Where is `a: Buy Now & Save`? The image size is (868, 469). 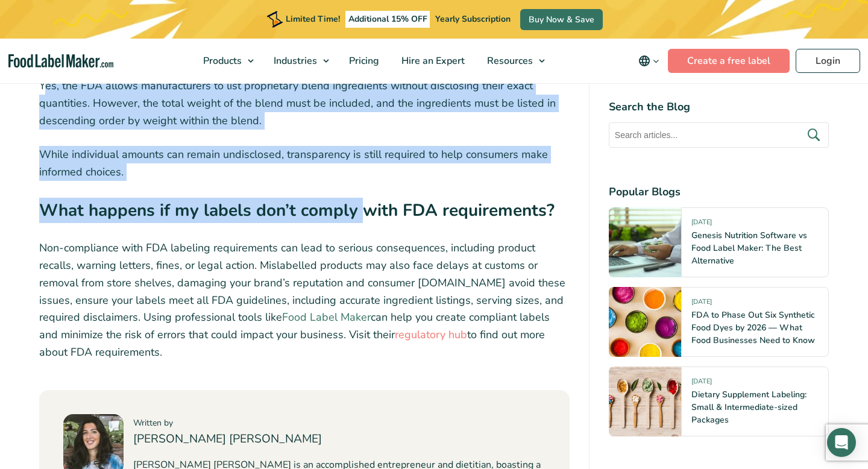 a: Buy Now & Save is located at coordinates (562, 19).